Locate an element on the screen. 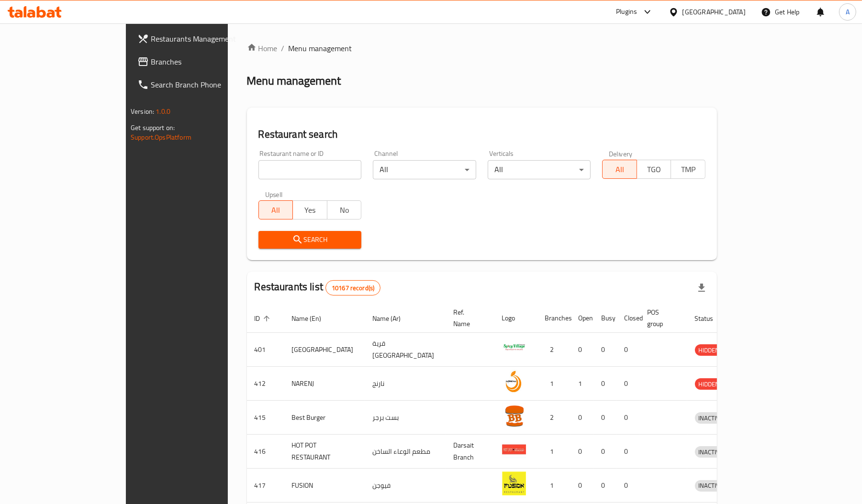 This screenshot has width=862, height=504. img: HOT POT RESTAURANT is located at coordinates (514, 450).